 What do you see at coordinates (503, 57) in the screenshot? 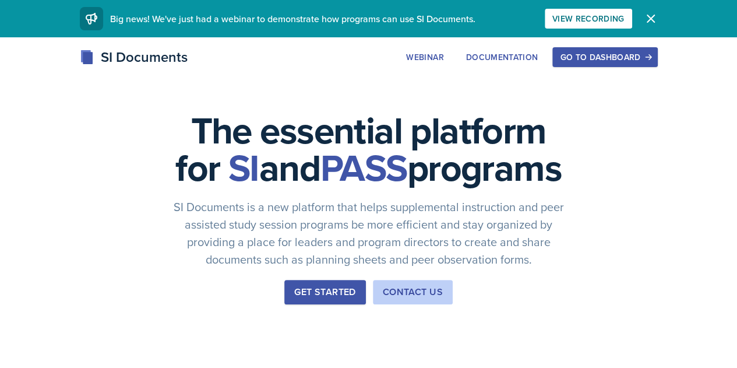
I see `button: Documentation` at bounding box center [503, 57].